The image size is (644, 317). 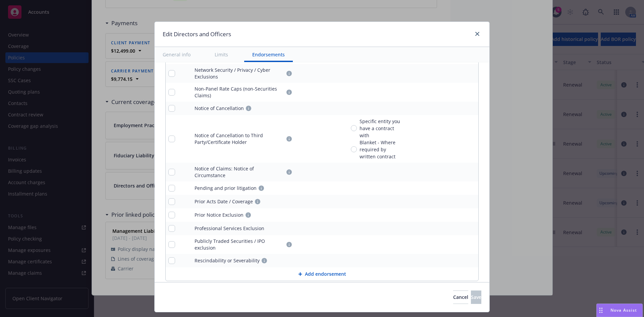 I want to click on div: Non-Panel Rate Caps (non-Securities Claims), so click(x=240, y=92).